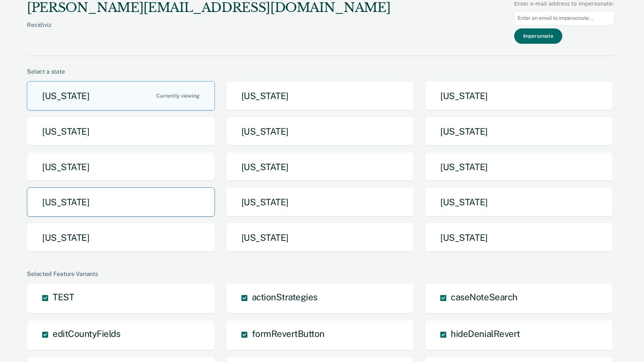  Describe the element at coordinates (321, 273) in the screenshot. I see `div: Selected Feature Variants` at that location.